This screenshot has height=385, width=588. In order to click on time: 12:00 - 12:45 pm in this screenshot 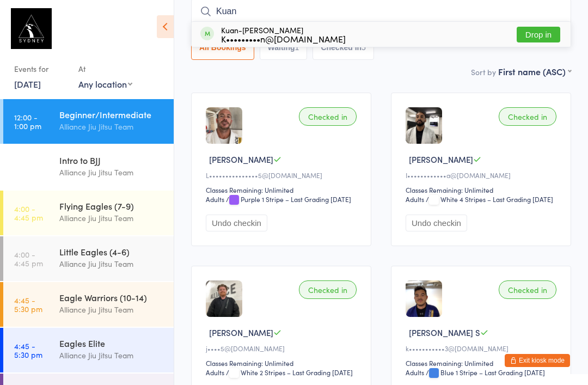, I will do `click(29, 167)`.